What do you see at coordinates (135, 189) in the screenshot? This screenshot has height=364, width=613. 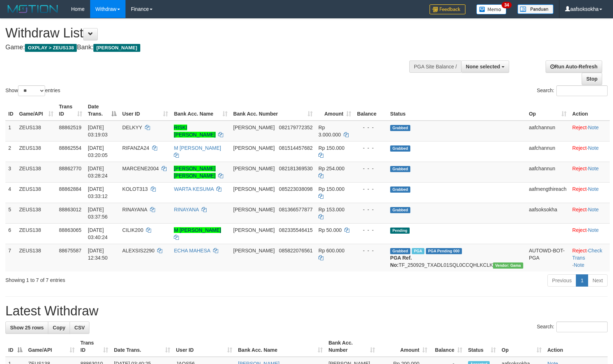 I see `span: KOLOT313` at bounding box center [135, 189].